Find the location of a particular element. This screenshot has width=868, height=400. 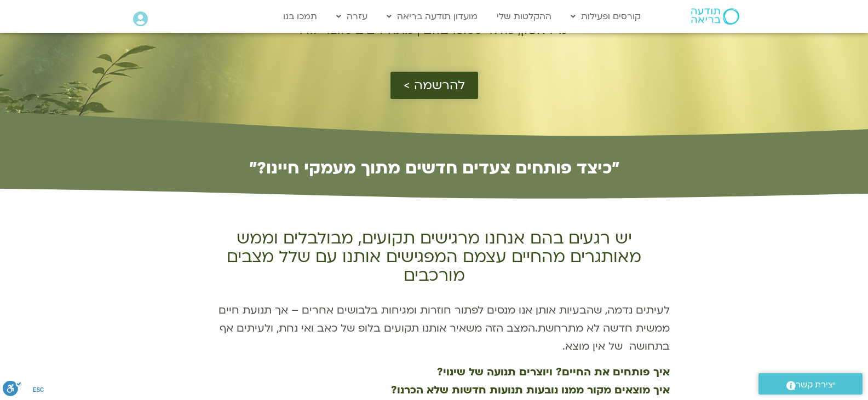

span: יצירת קשר is located at coordinates (816, 385).